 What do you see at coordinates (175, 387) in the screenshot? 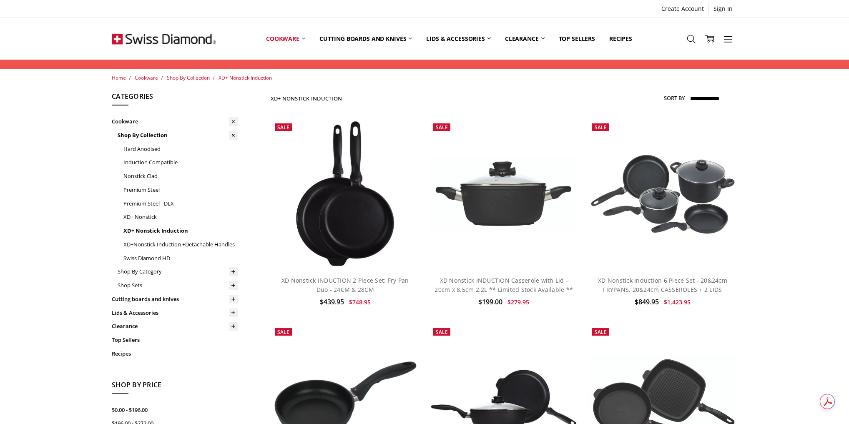
I see `h5: Shop By Price` at bounding box center [175, 387].